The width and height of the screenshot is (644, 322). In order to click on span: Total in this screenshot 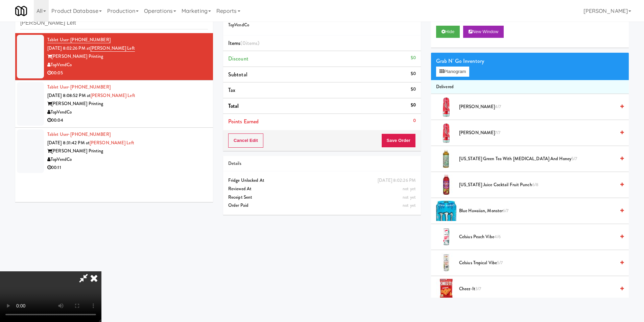, I will do `click(234, 106)`.